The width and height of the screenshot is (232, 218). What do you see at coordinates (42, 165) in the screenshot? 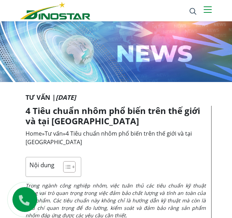
I see `p: Nội dung` at bounding box center [42, 165].